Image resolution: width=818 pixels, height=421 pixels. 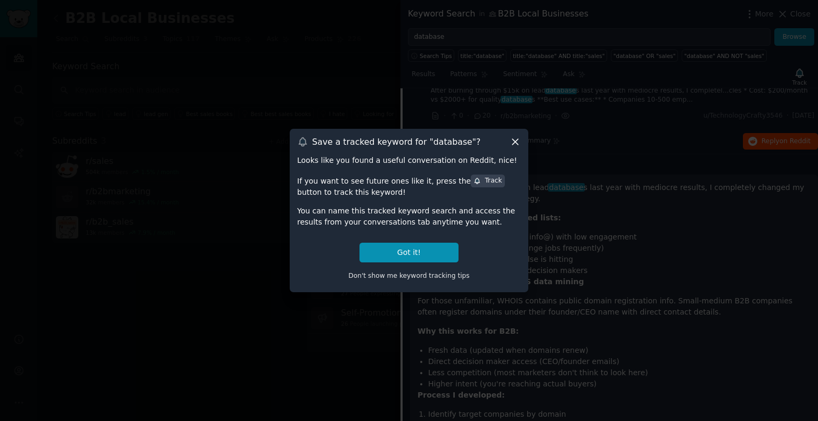 What do you see at coordinates (409, 252) in the screenshot?
I see `button: Got it!` at bounding box center [409, 252].